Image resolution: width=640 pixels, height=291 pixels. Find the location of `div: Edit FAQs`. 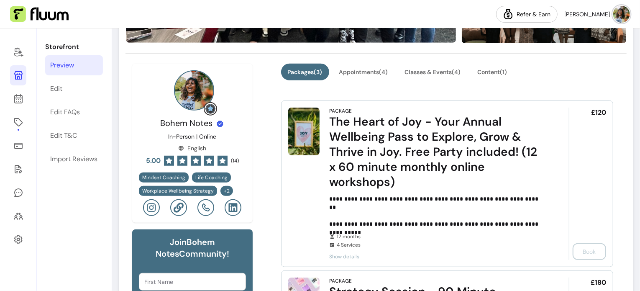

div: Edit FAQs is located at coordinates (65, 112).